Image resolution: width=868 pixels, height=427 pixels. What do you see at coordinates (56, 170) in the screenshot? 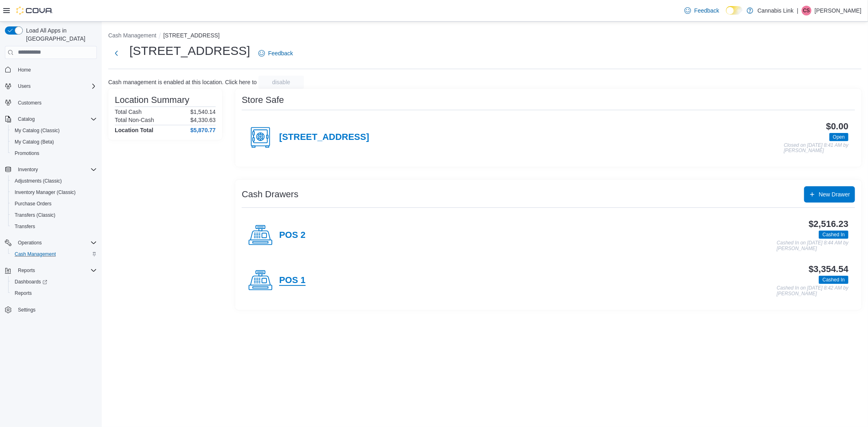
I see `span: Inventory` at bounding box center [56, 170].